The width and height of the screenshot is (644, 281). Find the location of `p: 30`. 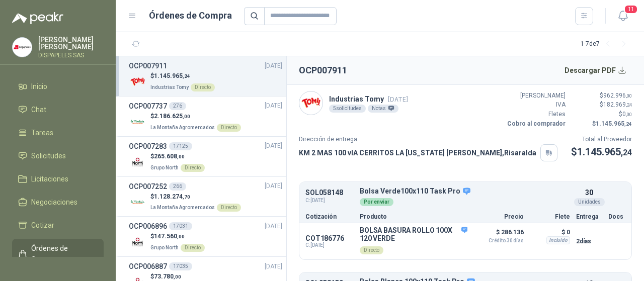

p: 30 is located at coordinates (589, 193).